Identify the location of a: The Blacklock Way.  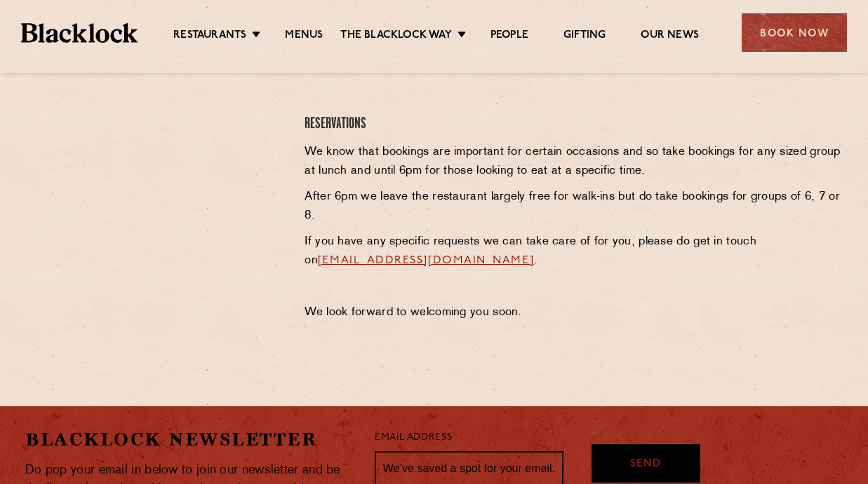
(396, 36).